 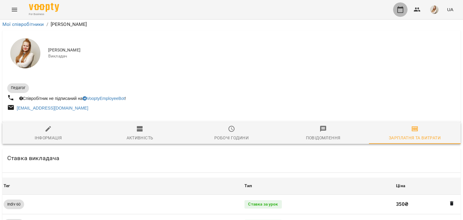 What do you see at coordinates (263, 205) in the screenshot?
I see `div: Ставка за урок` at bounding box center [263, 205].